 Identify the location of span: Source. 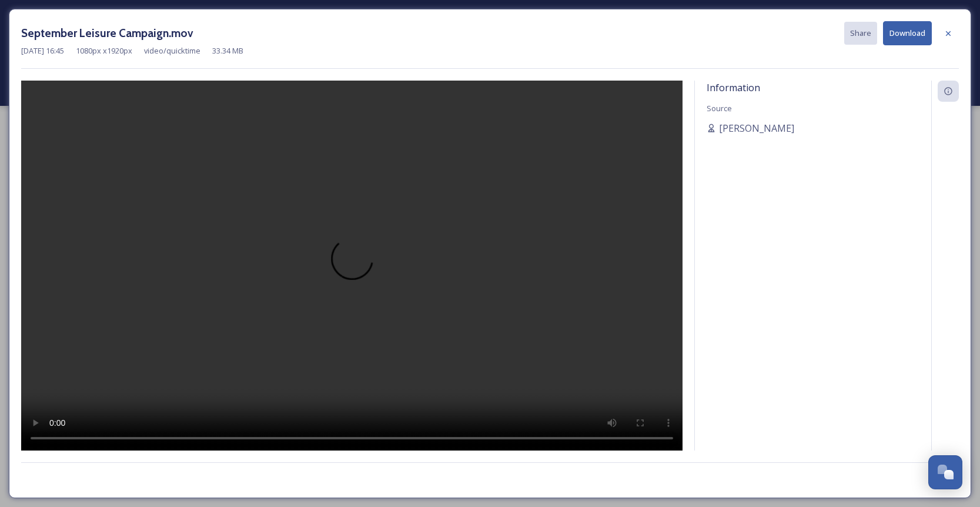
(719, 108).